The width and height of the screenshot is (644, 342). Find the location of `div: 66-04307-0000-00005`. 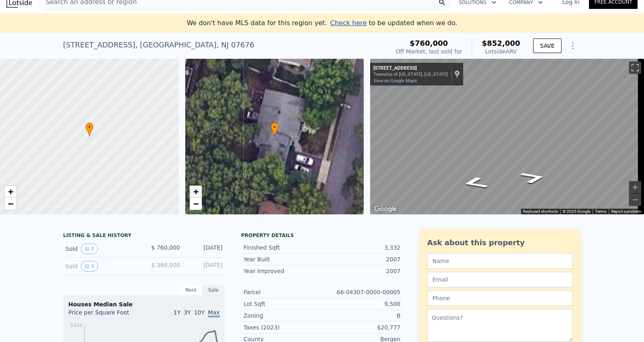

div: 66-04307-0000-00005 is located at coordinates (361, 292).